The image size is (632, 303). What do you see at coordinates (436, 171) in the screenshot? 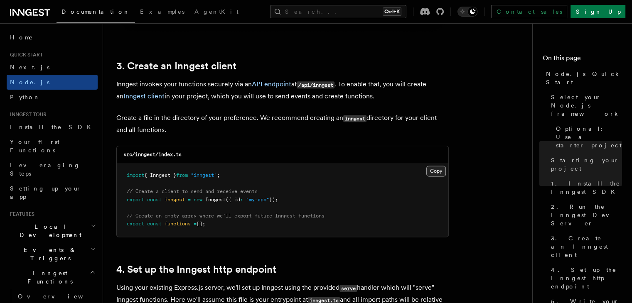
I see `button: Copy` at bounding box center [436, 171].